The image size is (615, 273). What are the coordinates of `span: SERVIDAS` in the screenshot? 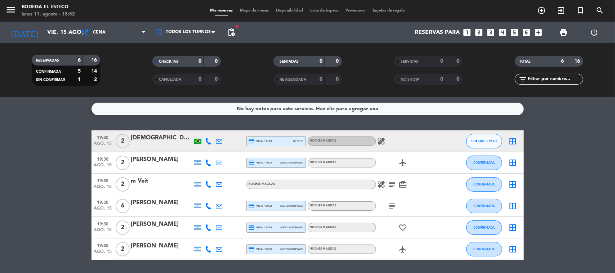 It's located at (410, 62).